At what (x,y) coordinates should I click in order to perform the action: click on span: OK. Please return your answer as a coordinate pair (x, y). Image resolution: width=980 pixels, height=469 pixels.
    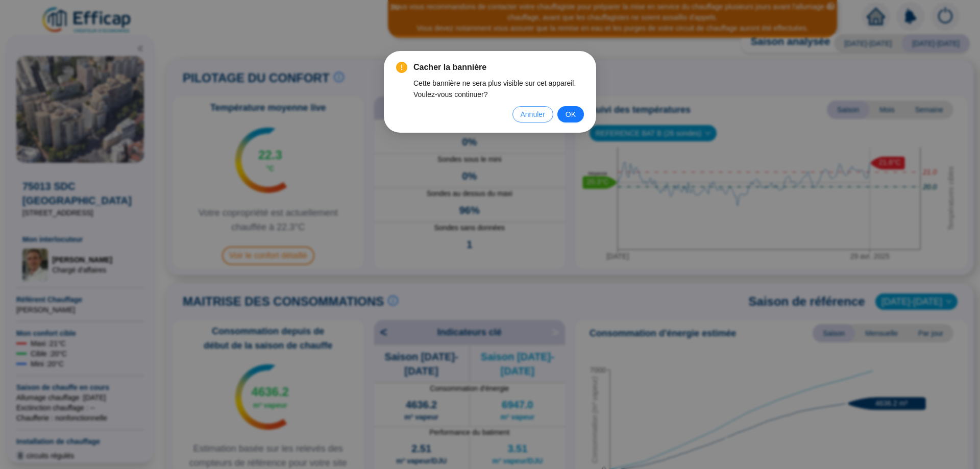
    Looking at the image, I should click on (570, 115).